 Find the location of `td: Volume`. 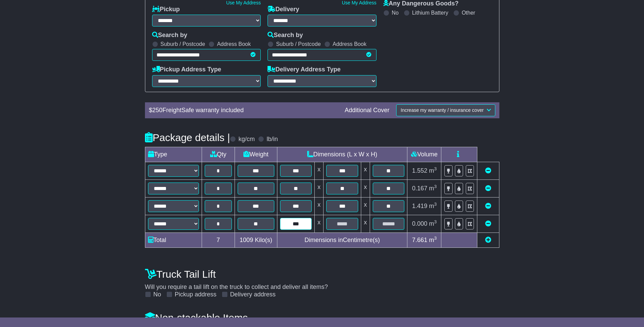

td: Volume is located at coordinates (424, 154).